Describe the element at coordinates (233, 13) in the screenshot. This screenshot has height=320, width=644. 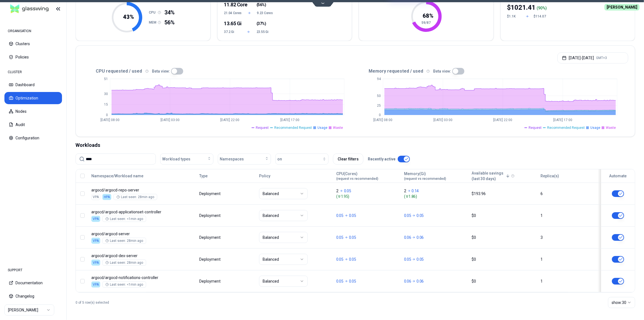
I see `span: 21.04 Cores` at that location.